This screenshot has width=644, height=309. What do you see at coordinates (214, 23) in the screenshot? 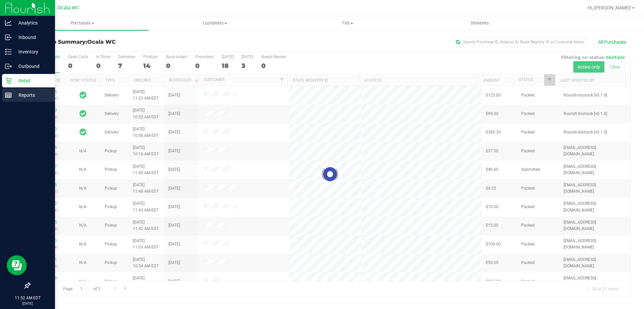
I see `span: Customers` at bounding box center [214, 23].